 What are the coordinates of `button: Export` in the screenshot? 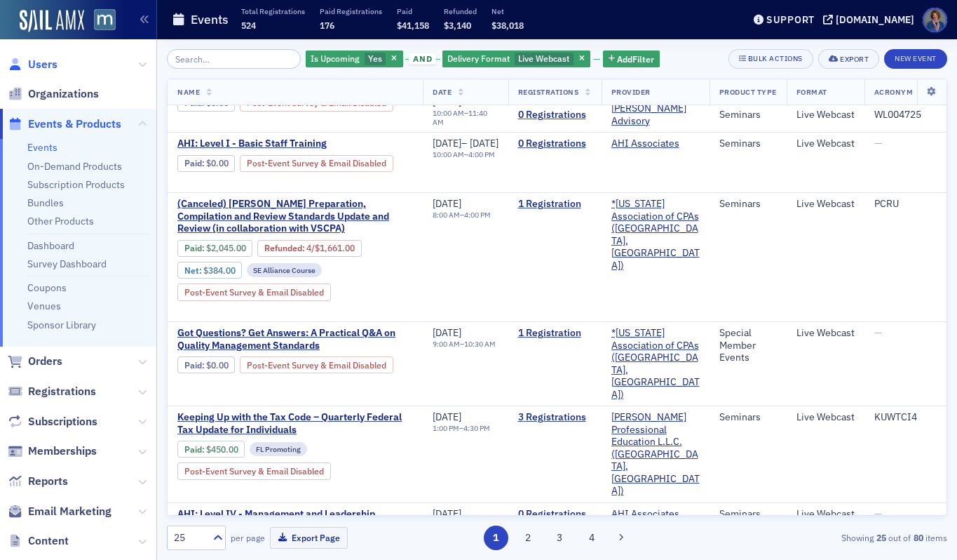 It's located at (849, 59).